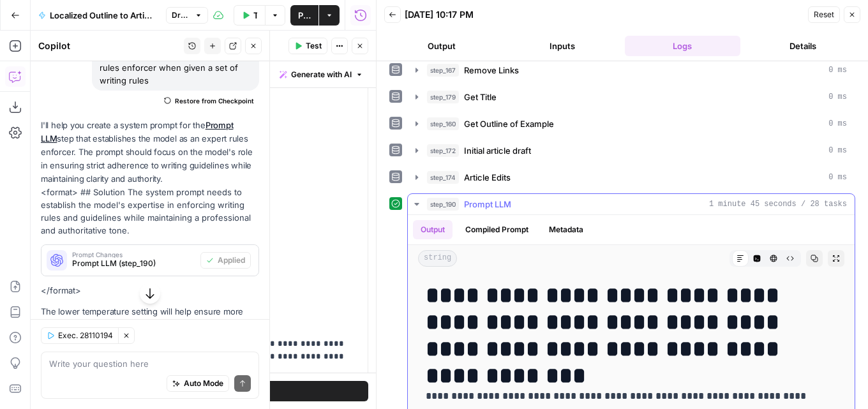 Image resolution: width=868 pixels, height=409 pixels. What do you see at coordinates (443, 97) in the screenshot?
I see `span: step_179` at bounding box center [443, 97].